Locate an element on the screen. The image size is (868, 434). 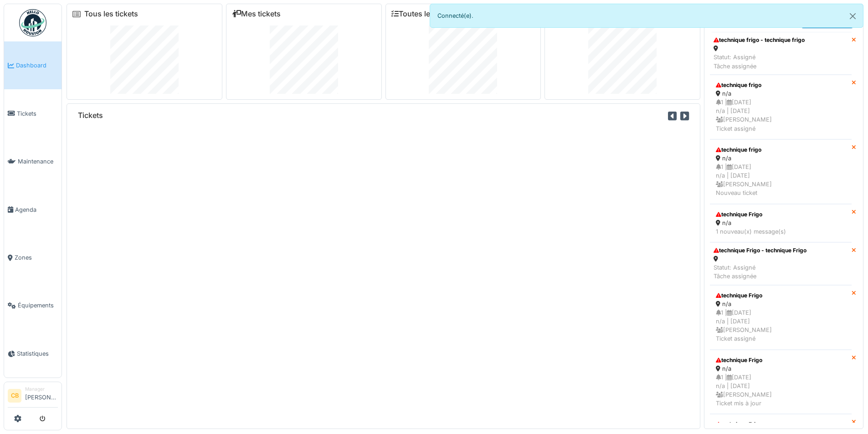
h6: Tickets is located at coordinates (90, 115).